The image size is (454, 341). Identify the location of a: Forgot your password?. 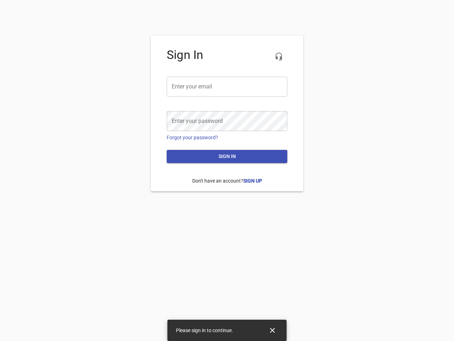
(192, 137).